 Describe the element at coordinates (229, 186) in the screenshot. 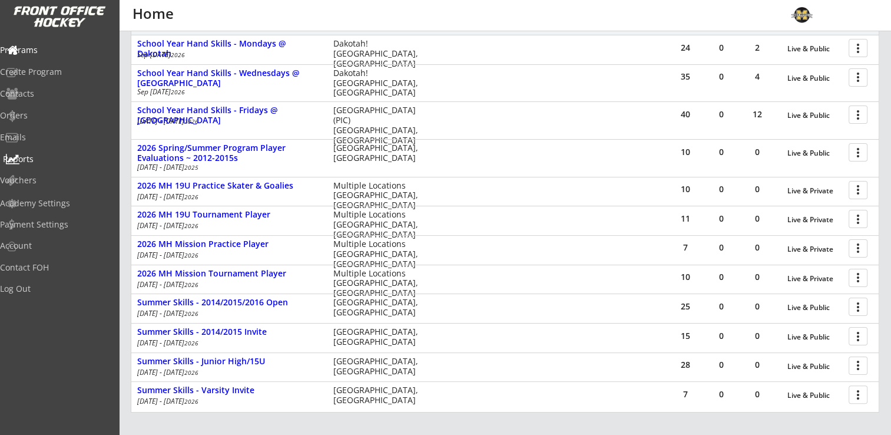

I see `div: 2026 MH 19U Practice Skater & Goalies` at that location.